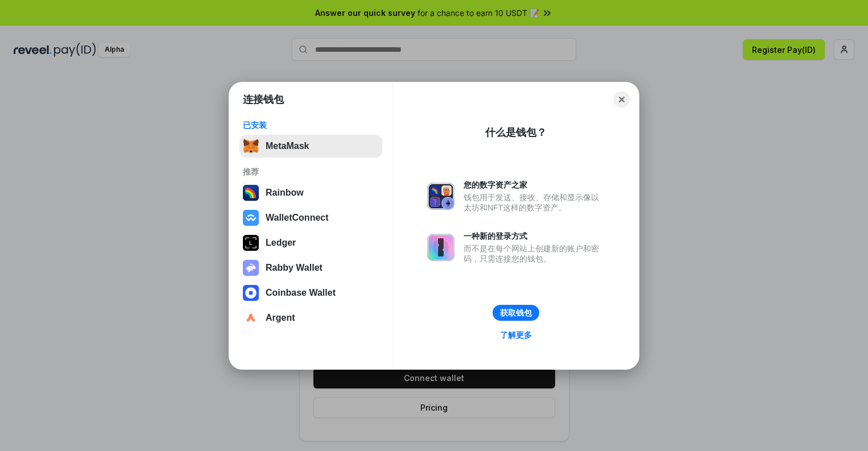 The width and height of the screenshot is (868, 451). What do you see at coordinates (516, 335) in the screenshot?
I see `div: 了解更多` at bounding box center [516, 335].